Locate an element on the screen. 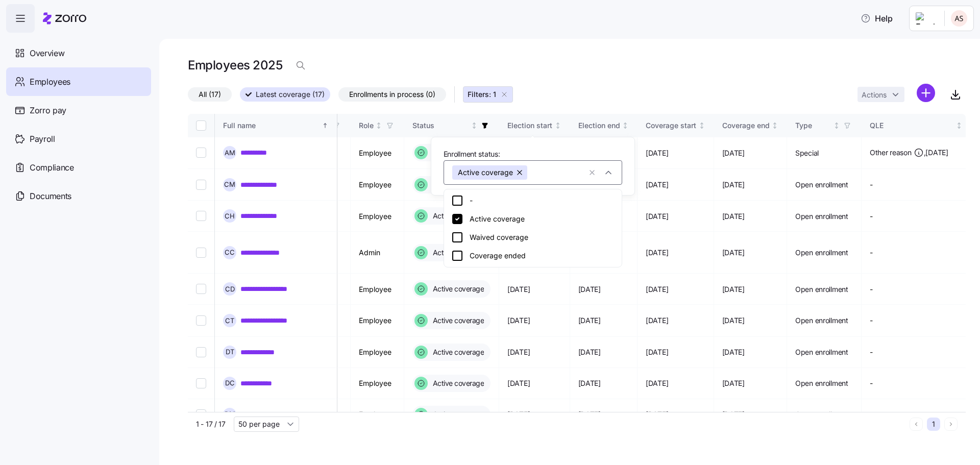  div: Waived coverage is located at coordinates (533, 237).